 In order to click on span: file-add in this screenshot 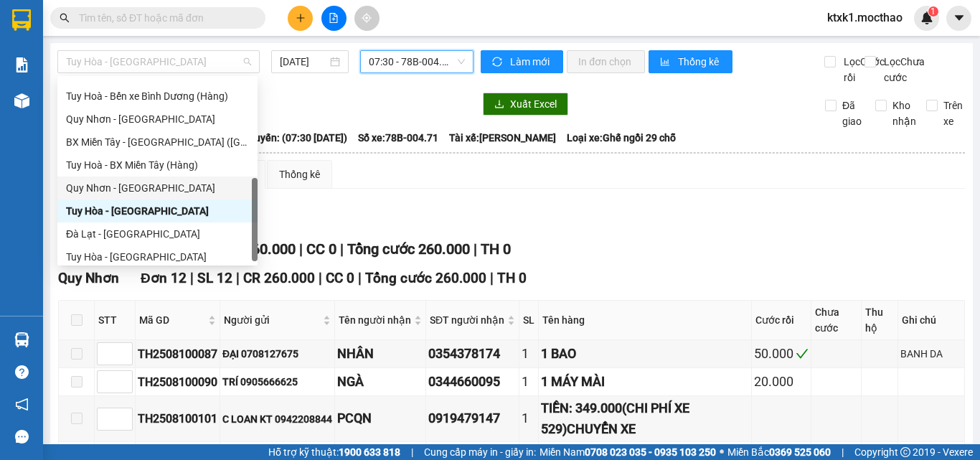, I will do `click(334, 18)`.